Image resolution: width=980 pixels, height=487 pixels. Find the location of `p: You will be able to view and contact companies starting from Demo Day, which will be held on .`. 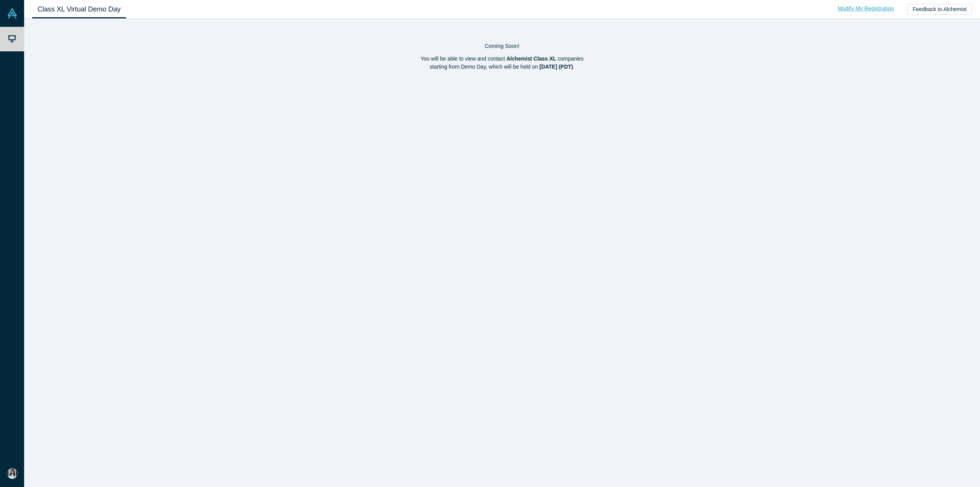

p: You will be able to view and contact companies starting from Demo Day, which will be held on . is located at coordinates (502, 63).